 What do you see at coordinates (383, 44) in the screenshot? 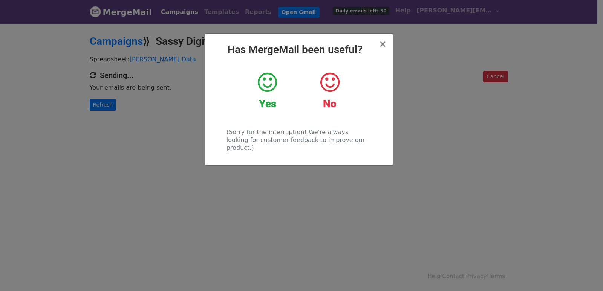
I see `button: Close` at bounding box center [383, 44].